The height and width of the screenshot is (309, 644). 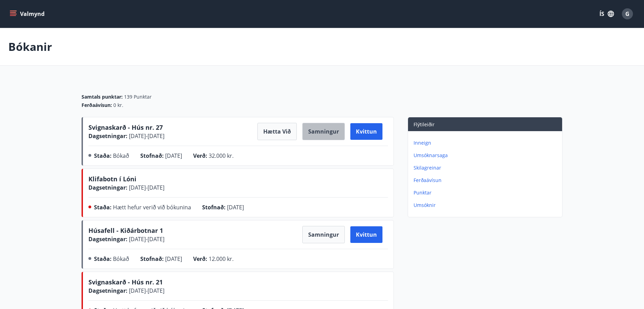 I want to click on span: G, so click(x=628, y=14).